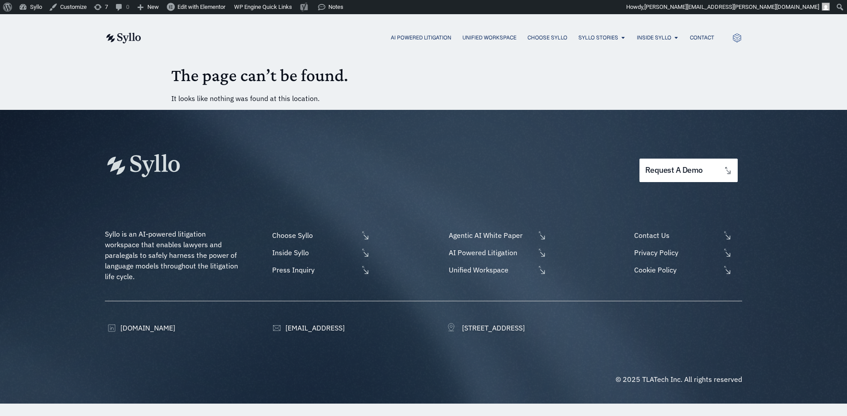  Describe the element at coordinates (676, 252) in the screenshot. I see `span: Privacy Policy` at that location.